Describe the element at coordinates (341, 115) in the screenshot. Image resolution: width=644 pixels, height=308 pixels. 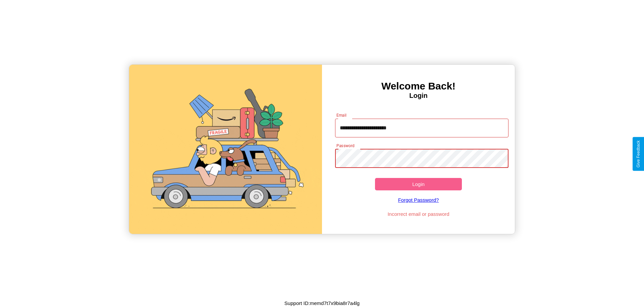
I see `label: Email` at that location.